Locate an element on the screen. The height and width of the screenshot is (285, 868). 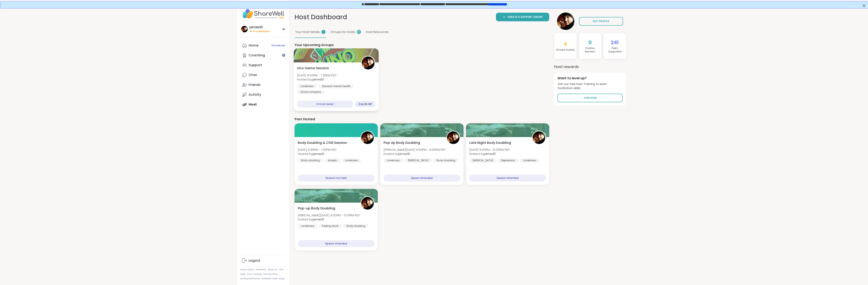
img: ShareWell Nav Logo is located at coordinates (263, 14).